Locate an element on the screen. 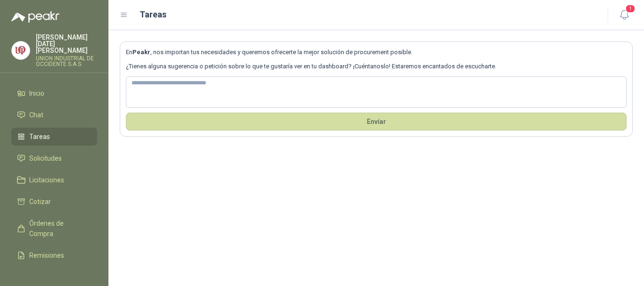  a: Inicio is located at coordinates (54, 93).